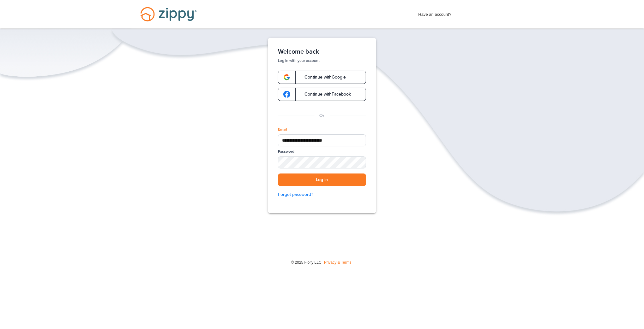  I want to click on h1: Welcome back, so click(322, 52).